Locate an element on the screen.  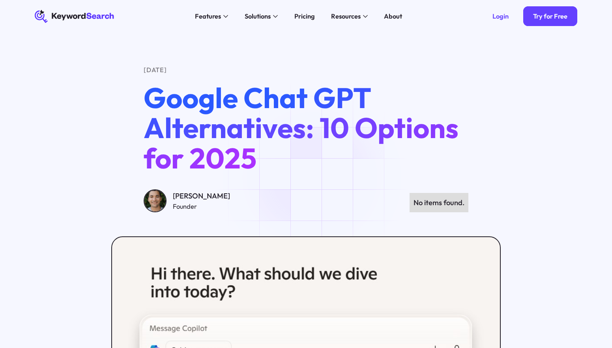
a: Pricing is located at coordinates (304, 16).